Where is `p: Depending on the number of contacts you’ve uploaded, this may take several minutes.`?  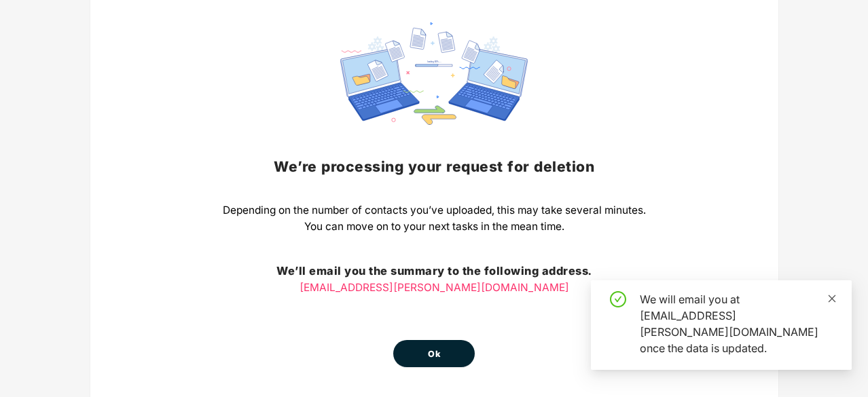
p: Depending on the number of contacts you’ve uploaded, this may take several minutes. is located at coordinates (434, 210).